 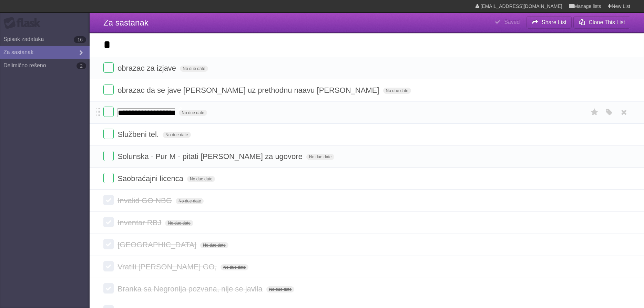 What do you see at coordinates (82, 66) in the screenshot?
I see `b: 2` at bounding box center [82, 66].